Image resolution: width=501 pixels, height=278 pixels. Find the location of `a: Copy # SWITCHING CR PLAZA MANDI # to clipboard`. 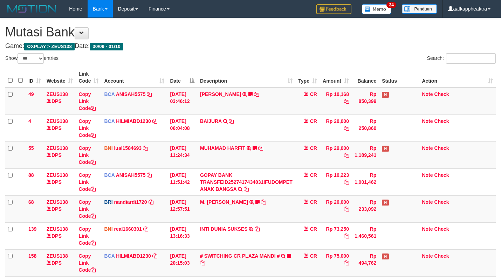

a: Copy # SWITCHING CR PLAZA MANDI # to clipboard is located at coordinates (203, 263).